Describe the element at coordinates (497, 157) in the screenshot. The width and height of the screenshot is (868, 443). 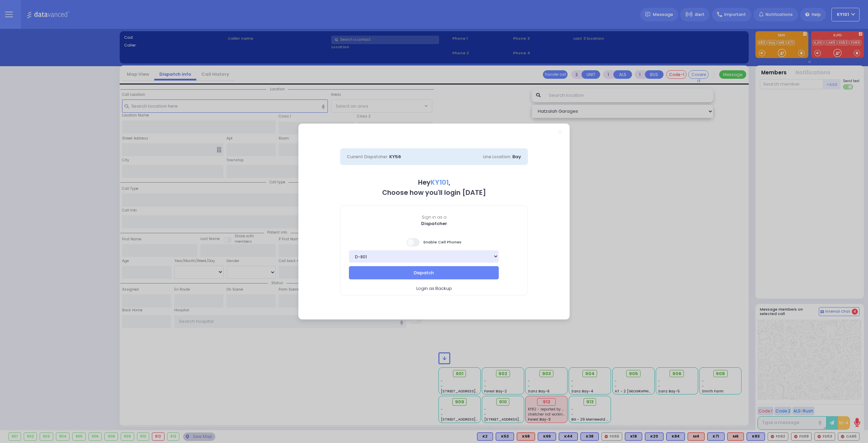
I see `span: Line Location:` at that location.